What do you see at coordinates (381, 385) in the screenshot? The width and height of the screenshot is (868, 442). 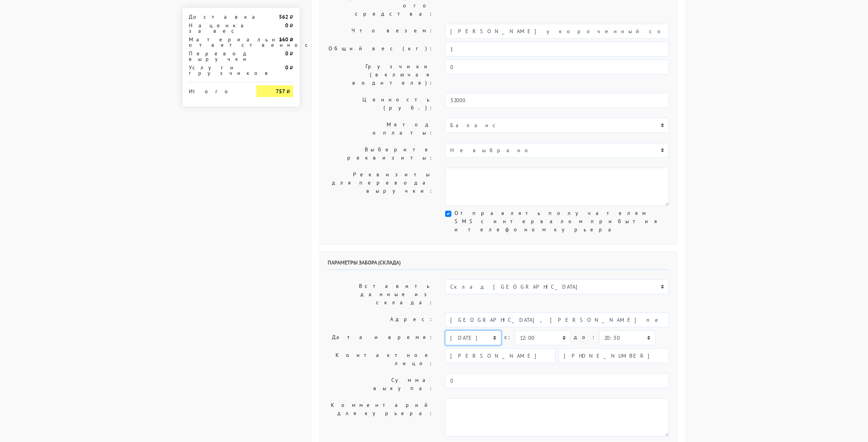 I see `label: Сумма выкупа:` at bounding box center [381, 385].